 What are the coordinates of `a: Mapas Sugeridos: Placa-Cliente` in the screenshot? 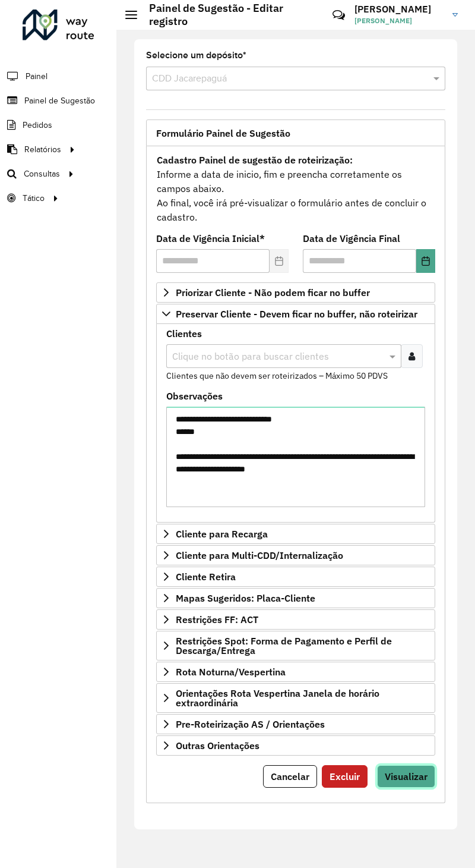 It's located at (296, 598).